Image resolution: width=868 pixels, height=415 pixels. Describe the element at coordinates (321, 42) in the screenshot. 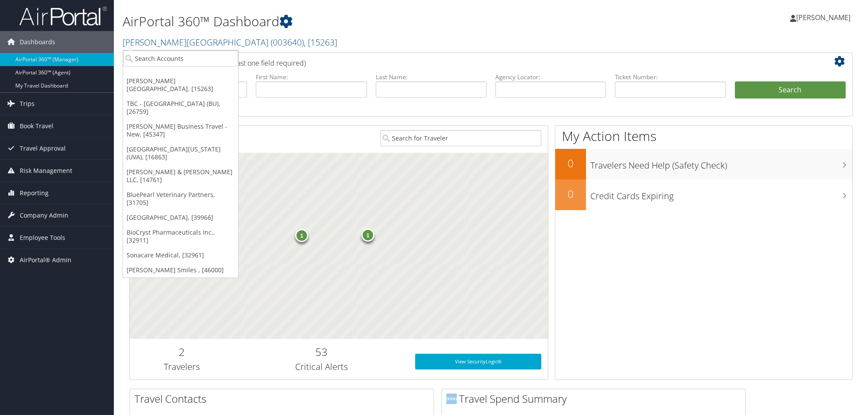

I see `span: , [ 15263 ]` at that location.